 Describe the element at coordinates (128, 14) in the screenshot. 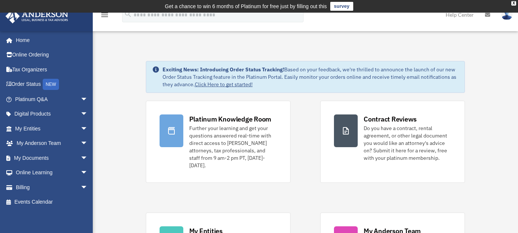

I see `i: search` at that location.